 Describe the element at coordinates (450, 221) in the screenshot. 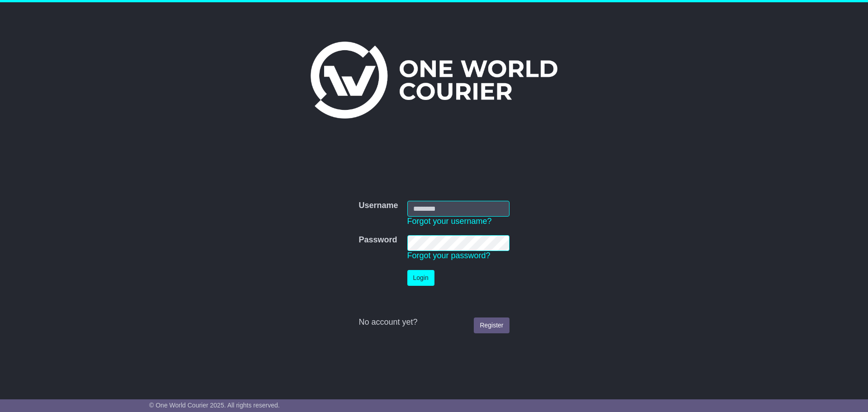

I see `a: Forgot your username?` at that location.